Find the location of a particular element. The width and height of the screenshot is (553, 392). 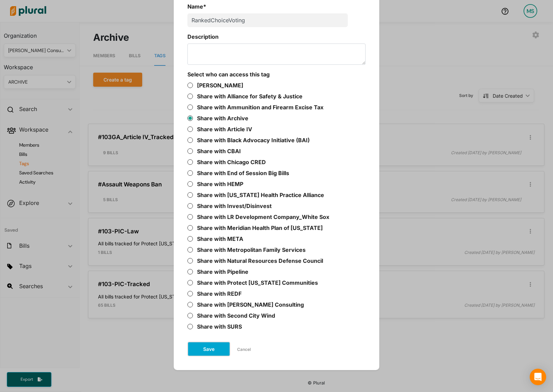

button: Cancel is located at coordinates (244, 349).